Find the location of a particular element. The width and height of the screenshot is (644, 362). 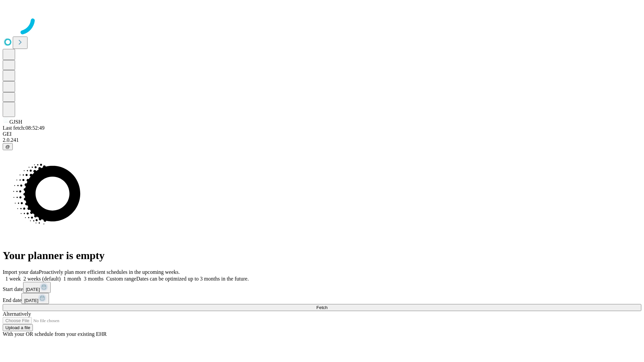

span: Custom range is located at coordinates (121, 278).